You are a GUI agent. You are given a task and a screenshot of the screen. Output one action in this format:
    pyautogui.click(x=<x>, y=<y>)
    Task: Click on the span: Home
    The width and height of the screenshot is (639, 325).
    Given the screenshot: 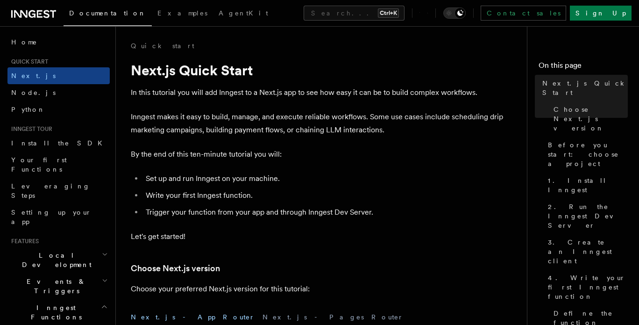 What is the action you would take?
    pyautogui.click(x=24, y=42)
    